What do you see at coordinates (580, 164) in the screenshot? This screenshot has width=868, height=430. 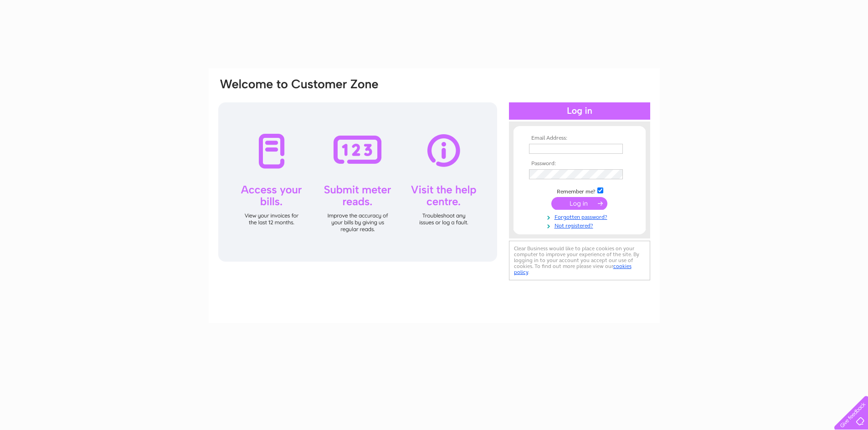 I see `th: Password:` at bounding box center [580, 164].